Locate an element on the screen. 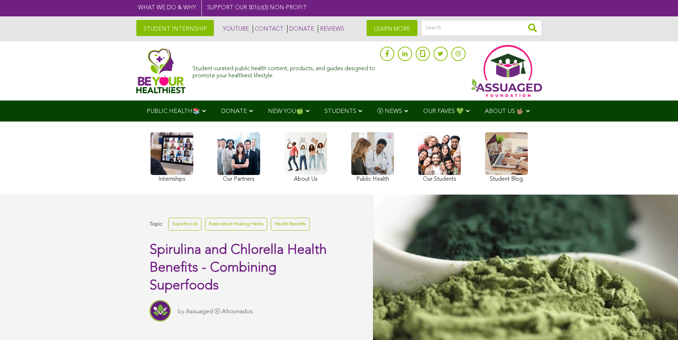 This screenshot has height=340, width=678. a: CONTACT is located at coordinates (268, 29).